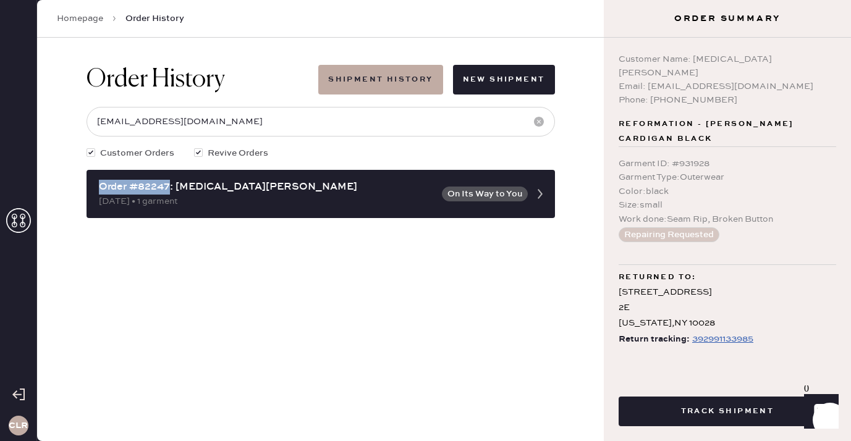  I want to click on h3: Order Summary, so click(728, 19).